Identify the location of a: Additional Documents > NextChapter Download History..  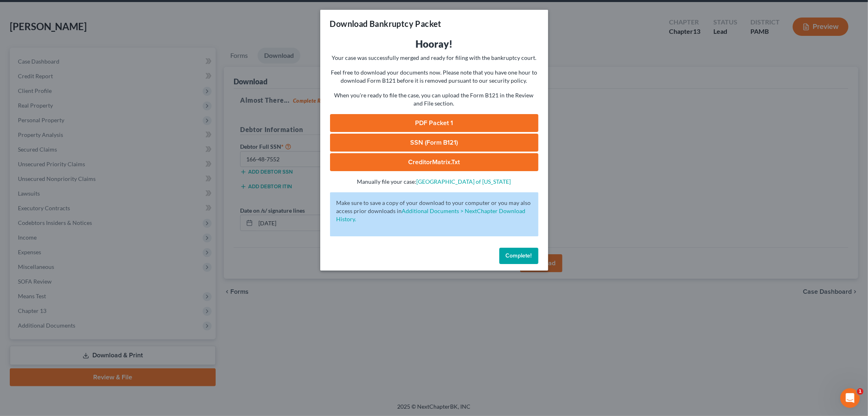
(431, 215).